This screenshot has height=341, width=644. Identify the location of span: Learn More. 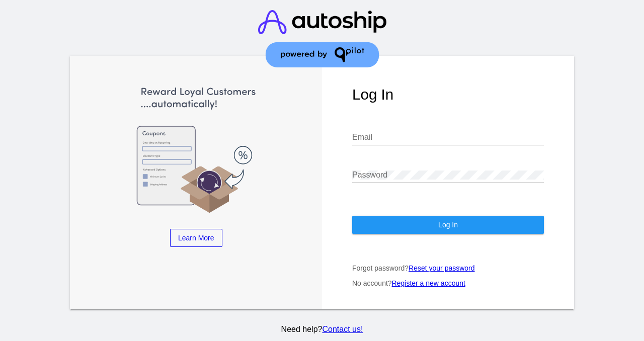
(196, 238).